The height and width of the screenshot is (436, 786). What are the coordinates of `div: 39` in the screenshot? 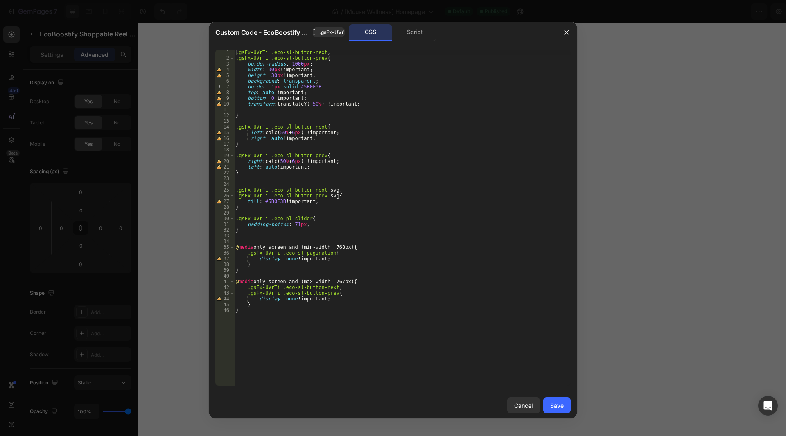 It's located at (225, 270).